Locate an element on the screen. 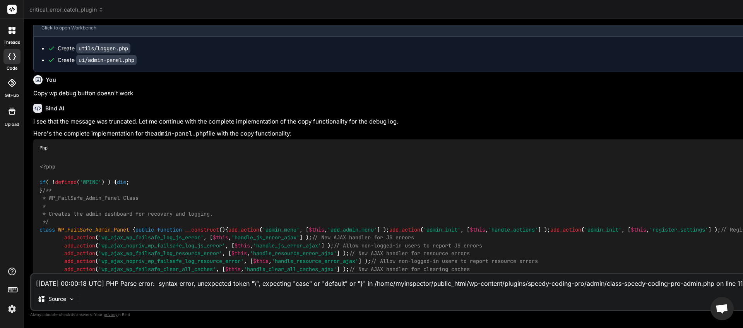 The height and width of the screenshot is (328, 743). span: 'handle_actions' is located at coordinates (513, 230).